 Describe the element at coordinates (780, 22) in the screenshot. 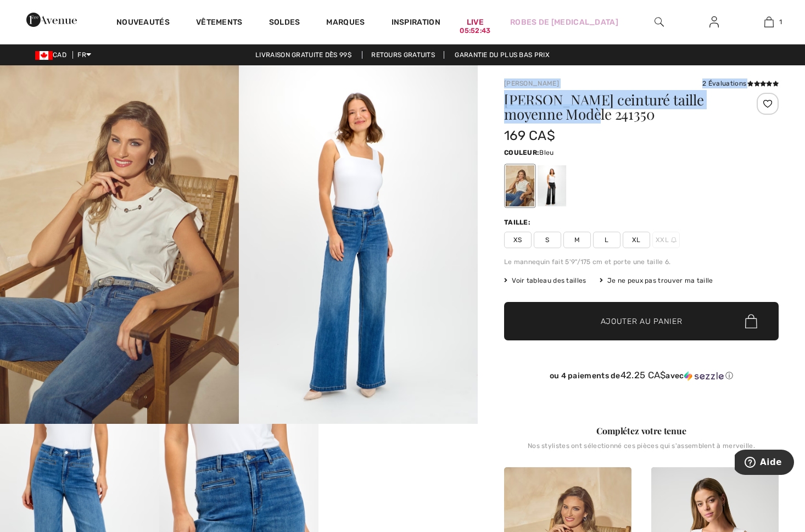

I see `span: 1` at that location.